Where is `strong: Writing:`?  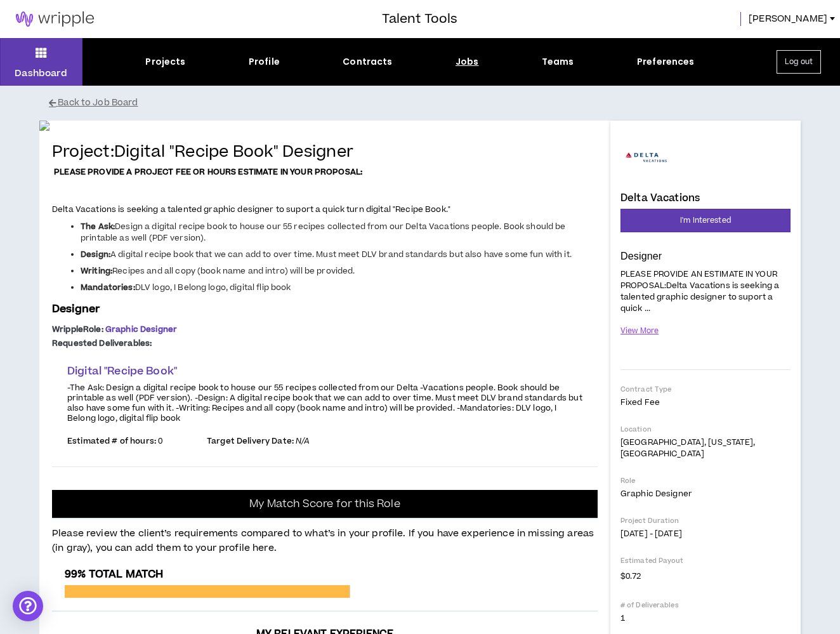
strong: Writing: is located at coordinates (97, 271).